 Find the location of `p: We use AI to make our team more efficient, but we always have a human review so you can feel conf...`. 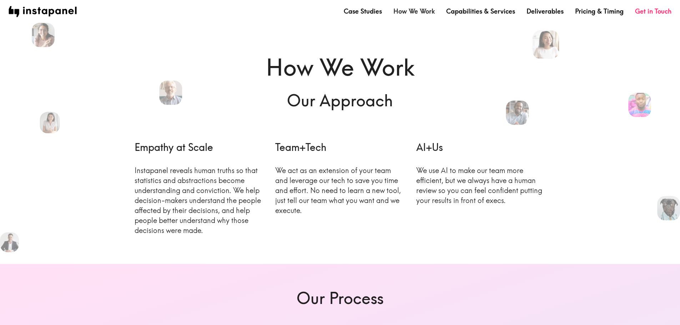

p: We use AI to make our team more efficient, but we always have a human review so you can feel conf... is located at coordinates (481, 186).